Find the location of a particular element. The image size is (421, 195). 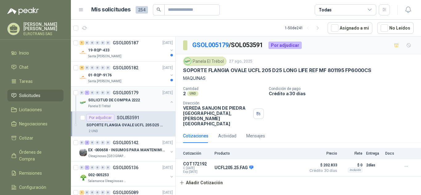

p: SOPORTE FLANGIA OVALE UCFL 205 D25 LONG LIFE REF MF 801195 FP6000CS is located at coordinates (277, 70).